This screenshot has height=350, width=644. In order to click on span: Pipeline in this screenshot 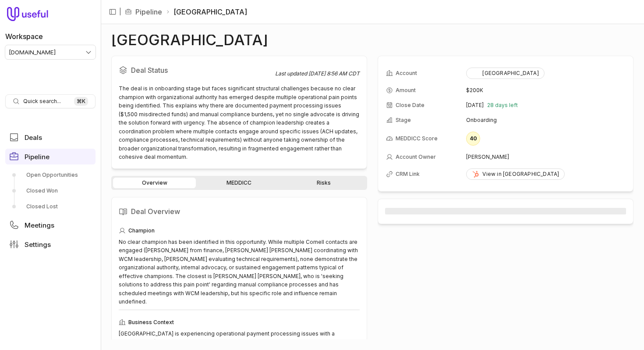, I will do `click(37, 156)`.